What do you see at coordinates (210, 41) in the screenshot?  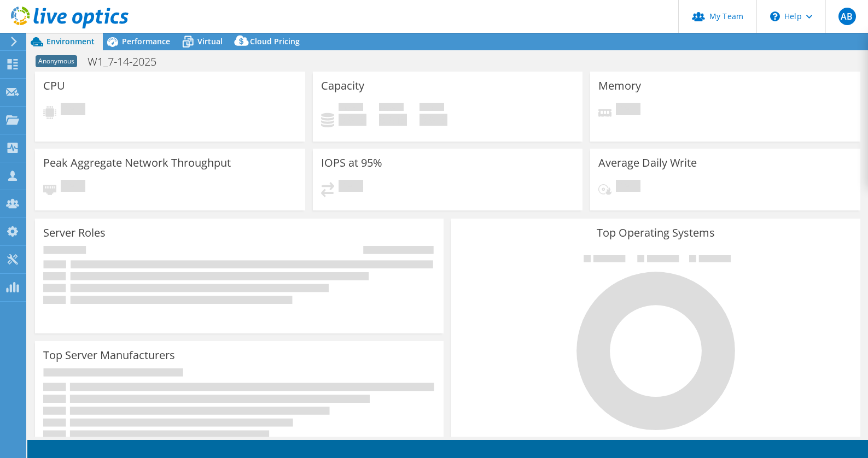 I see `span: Virtual` at bounding box center [210, 41].